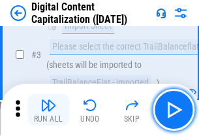  What do you see at coordinates (48, 105) in the screenshot?
I see `img: Run All` at bounding box center [48, 105].